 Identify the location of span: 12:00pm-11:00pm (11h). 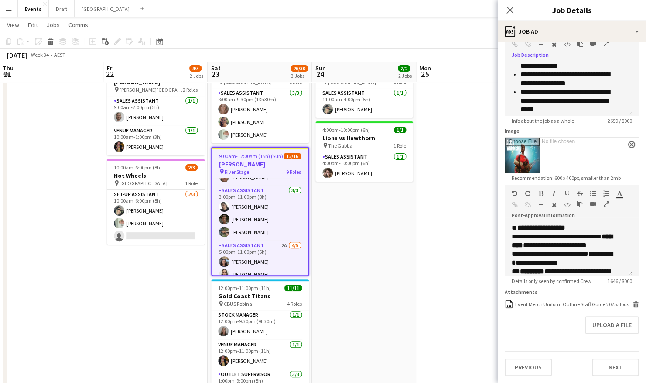
(244, 287).